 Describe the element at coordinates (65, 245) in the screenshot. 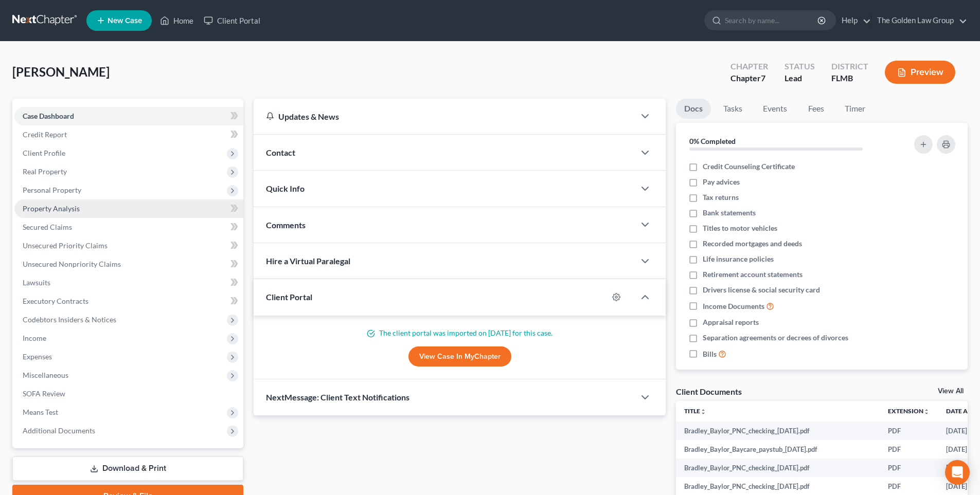

I see `span: Unsecured Priority Claims` at that location.